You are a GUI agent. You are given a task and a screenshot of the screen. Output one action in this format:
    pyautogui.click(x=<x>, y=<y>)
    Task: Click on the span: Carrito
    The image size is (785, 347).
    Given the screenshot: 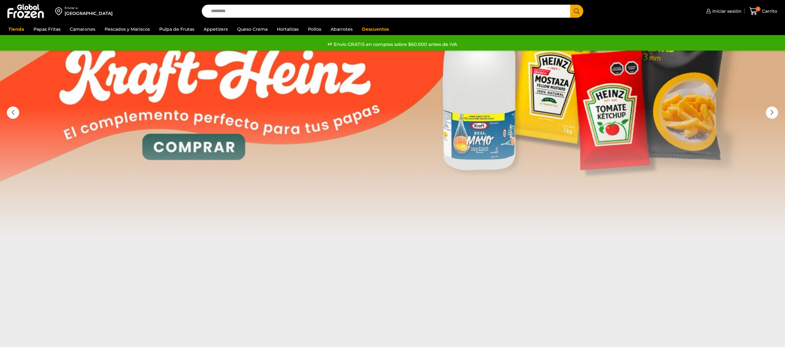 What is the action you would take?
    pyautogui.click(x=769, y=11)
    